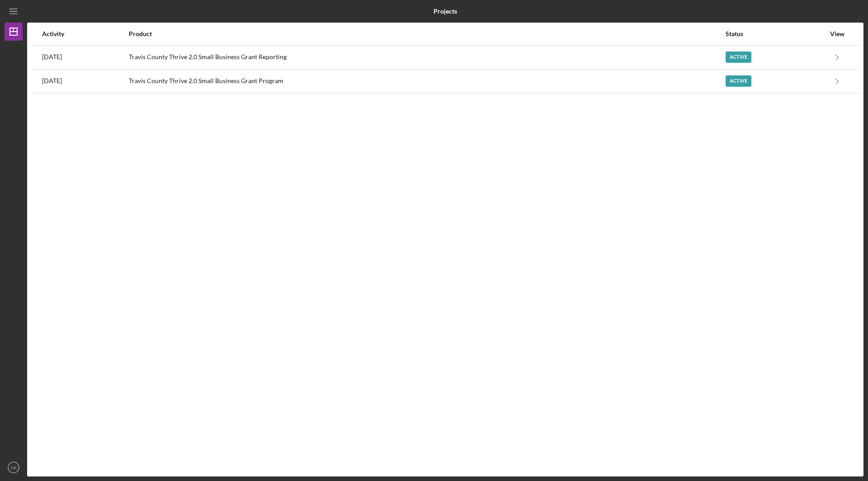 The image size is (868, 481). Describe the element at coordinates (775, 34) in the screenshot. I see `div: Status` at that location.